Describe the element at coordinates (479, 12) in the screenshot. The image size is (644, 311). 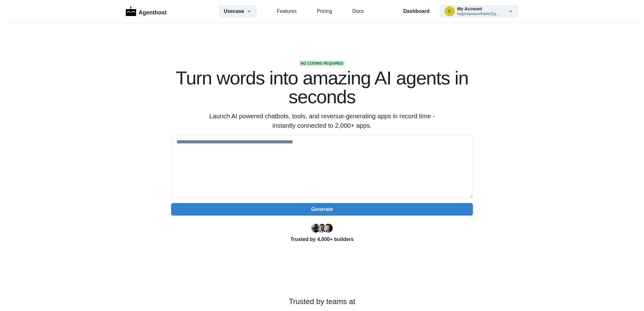
I see `button: kagisopeacethabs@gmail.comMy Accountkagisopeacethabs@g...` at that location.